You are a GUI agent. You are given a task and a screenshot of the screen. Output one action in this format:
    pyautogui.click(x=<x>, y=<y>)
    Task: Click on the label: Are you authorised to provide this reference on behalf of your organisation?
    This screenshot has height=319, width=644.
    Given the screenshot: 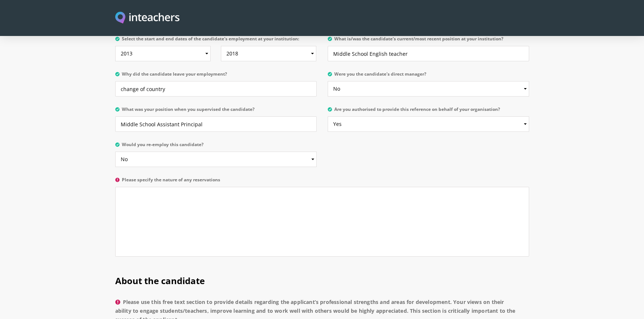 What is the action you would take?
    pyautogui.click(x=428, y=111)
    